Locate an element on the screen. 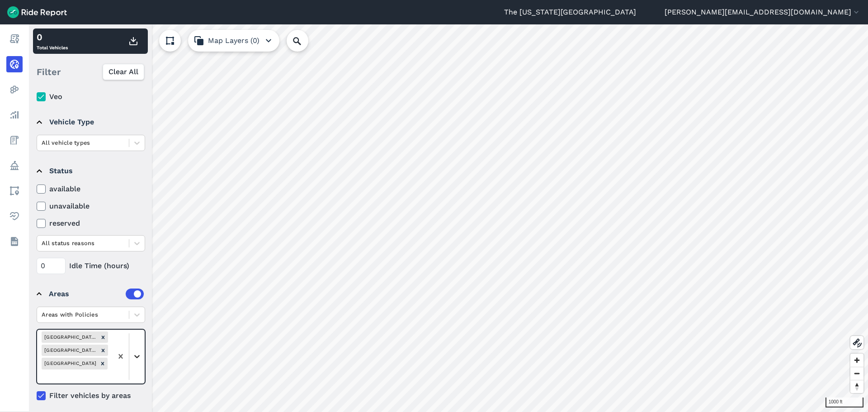  div: 0 is located at coordinates (52, 37).